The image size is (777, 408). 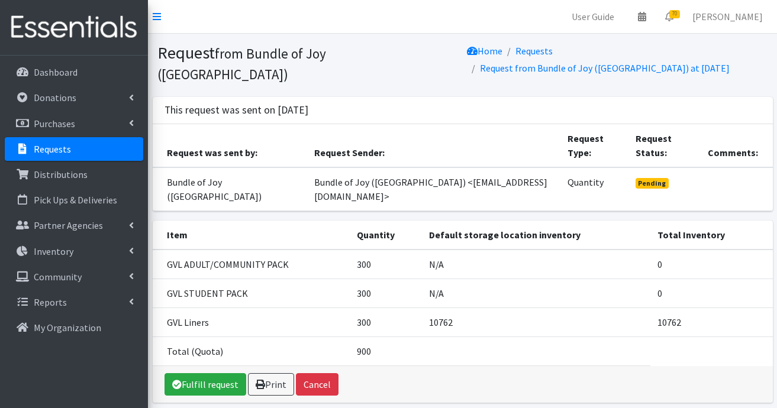 What do you see at coordinates (308, 63) in the screenshot?
I see `h1: Request` at bounding box center [308, 63].